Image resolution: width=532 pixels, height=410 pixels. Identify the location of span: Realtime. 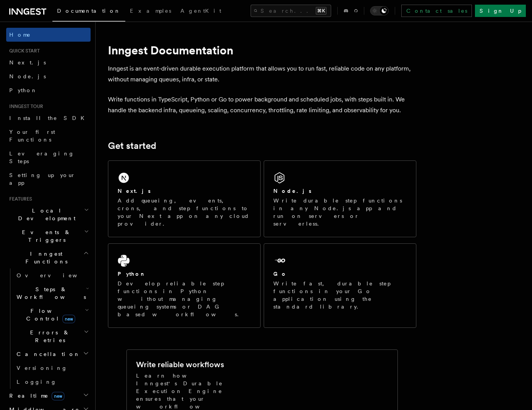
(35, 395).